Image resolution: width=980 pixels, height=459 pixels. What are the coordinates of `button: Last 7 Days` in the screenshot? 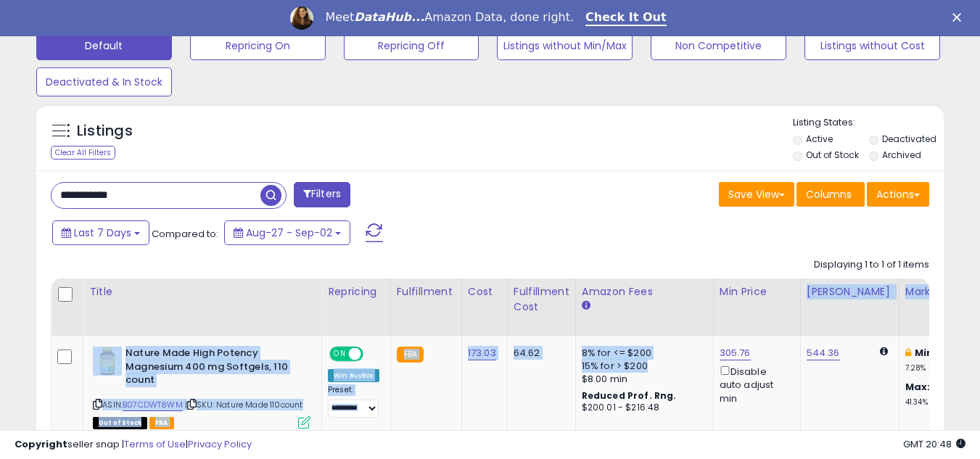 It's located at (101, 233).